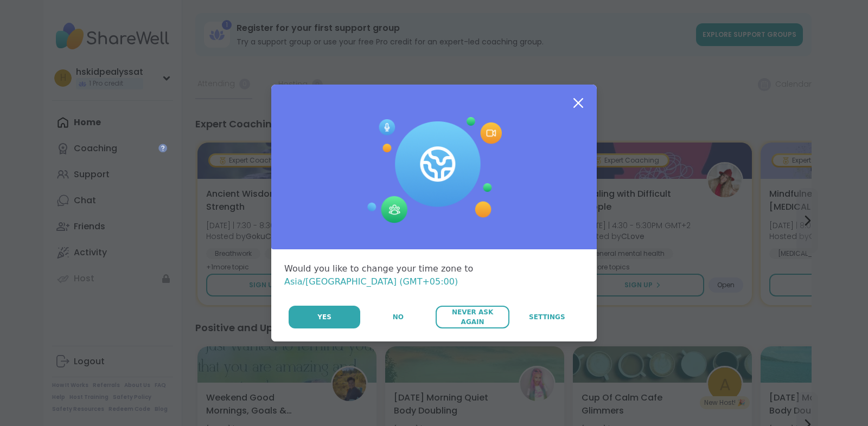  What do you see at coordinates (547, 317) in the screenshot?
I see `span: Settings` at bounding box center [547, 317].